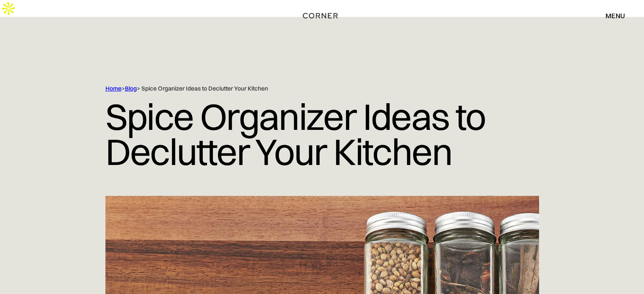 The height and width of the screenshot is (294, 644). Describe the element at coordinates (113, 88) in the screenshot. I see `a: Home` at that location.